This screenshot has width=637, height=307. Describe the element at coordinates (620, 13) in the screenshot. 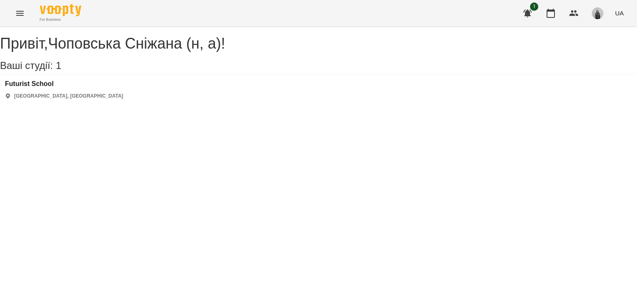

I see `span: UA` at that location.